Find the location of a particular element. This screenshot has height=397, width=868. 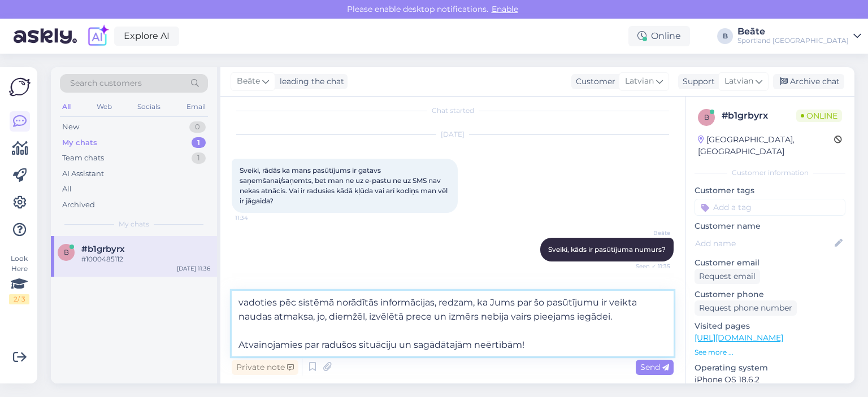

p: Customer tags is located at coordinates (770, 191).